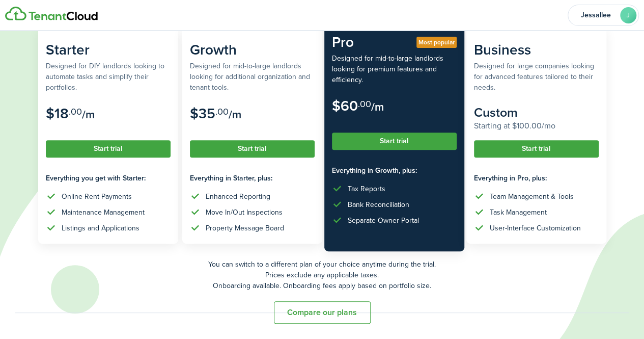 The width and height of the screenshot is (644, 339). Describe the element at coordinates (245, 228) in the screenshot. I see `div: Property Message Board` at that location.